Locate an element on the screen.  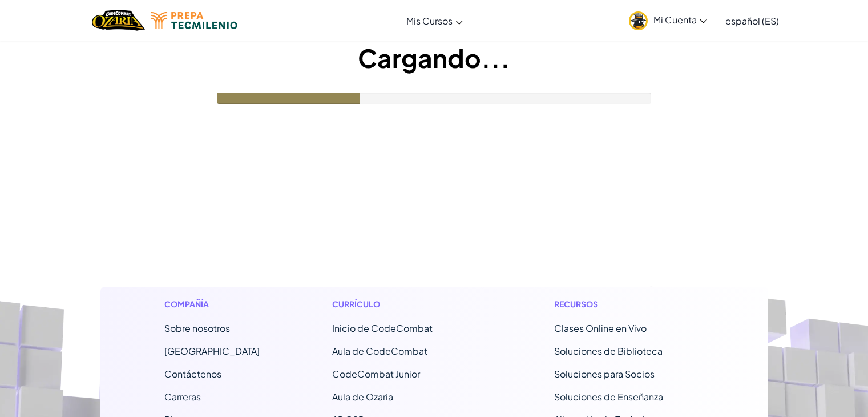
h1: Recursos is located at coordinates (629, 304).